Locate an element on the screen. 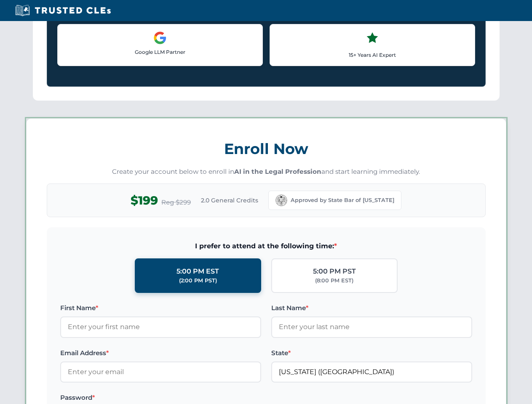  span: I prefer to attend at the following time: is located at coordinates (266, 246).